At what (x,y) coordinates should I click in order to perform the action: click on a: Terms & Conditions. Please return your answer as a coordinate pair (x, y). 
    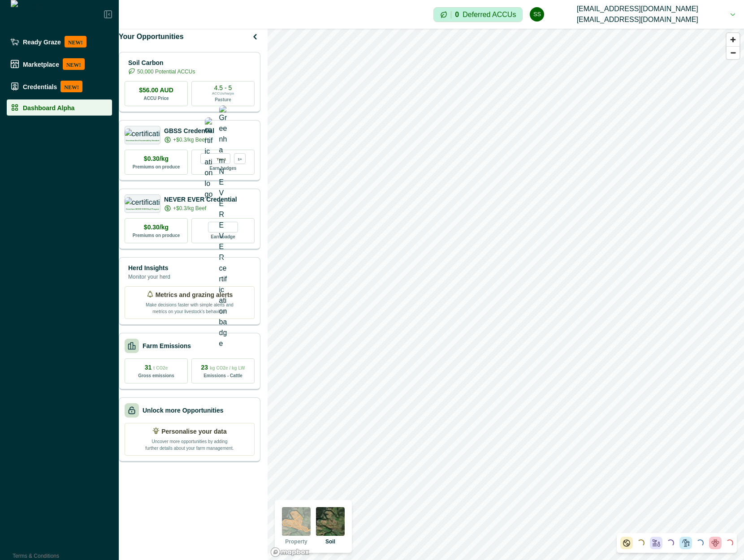
    Looking at the image, I should click on (36, 556).